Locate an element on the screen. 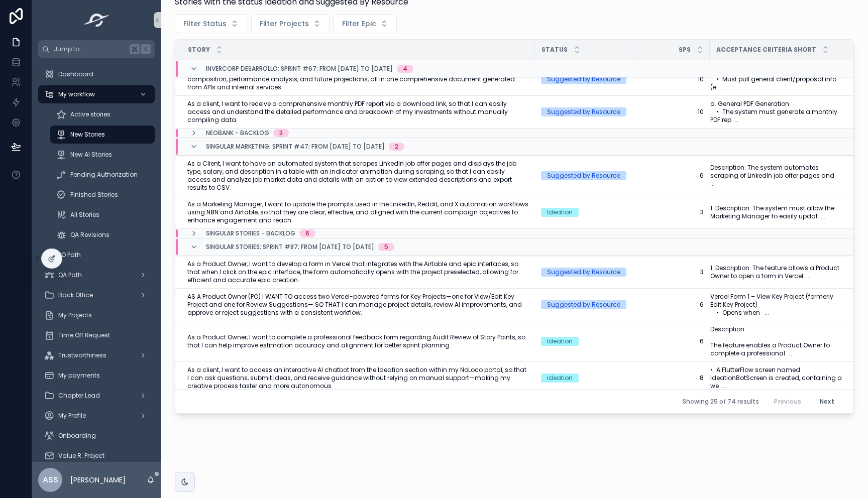  span: My Projects is located at coordinates (75, 315).